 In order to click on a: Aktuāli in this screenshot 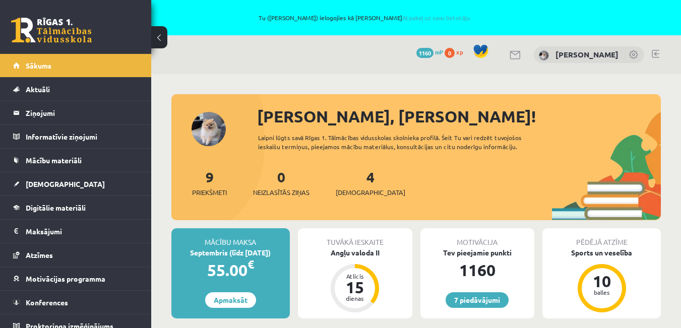, I will do `click(76, 89)`.